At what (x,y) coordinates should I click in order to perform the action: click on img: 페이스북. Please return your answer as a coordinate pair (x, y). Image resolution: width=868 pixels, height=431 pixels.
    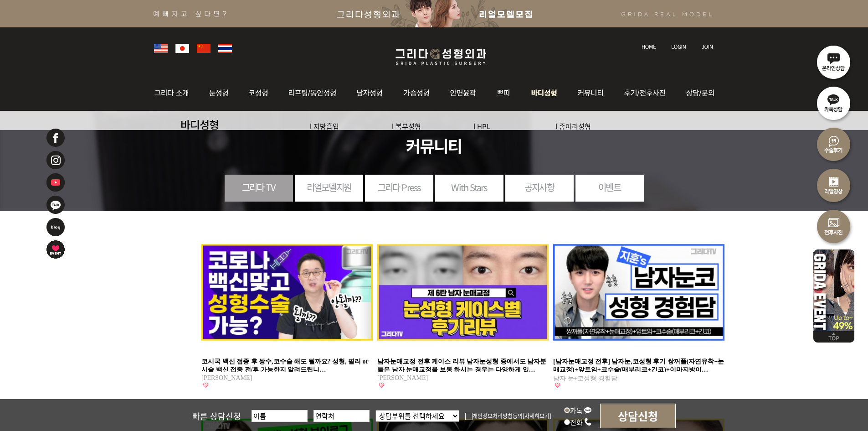
    Looking at the image, I should click on (56, 137).